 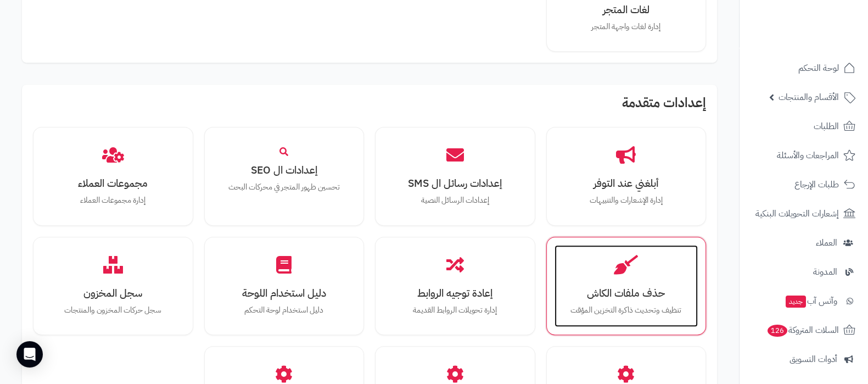 What do you see at coordinates (813, 360) in the screenshot?
I see `span: أدوات التسويق` at bounding box center [813, 360].